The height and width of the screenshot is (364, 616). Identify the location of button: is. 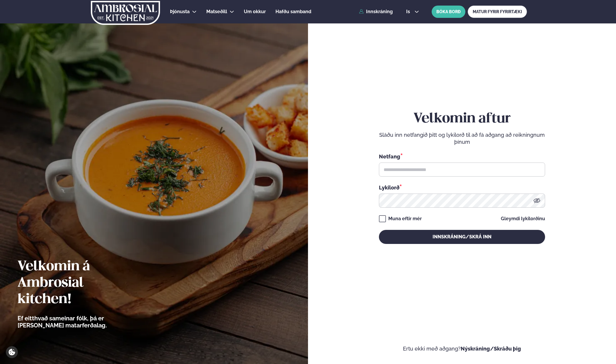
(412, 12).